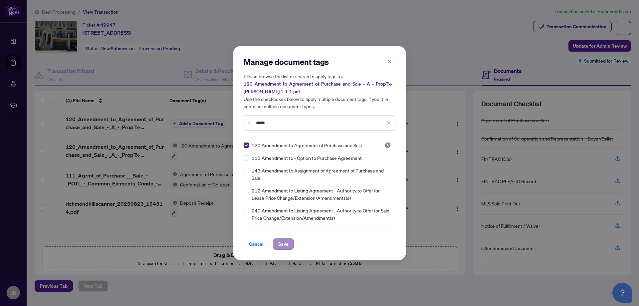 The image size is (639, 306). Describe the element at coordinates (320, 91) in the screenshot. I see `h5: Please browse the list or search to apply tags to: Use the checkboxes below to apply multiple doc...` at that location.